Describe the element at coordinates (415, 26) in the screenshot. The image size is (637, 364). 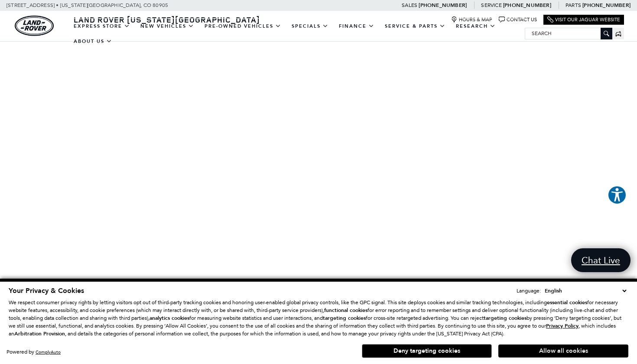
I see `a: Service & Parts` at that location.